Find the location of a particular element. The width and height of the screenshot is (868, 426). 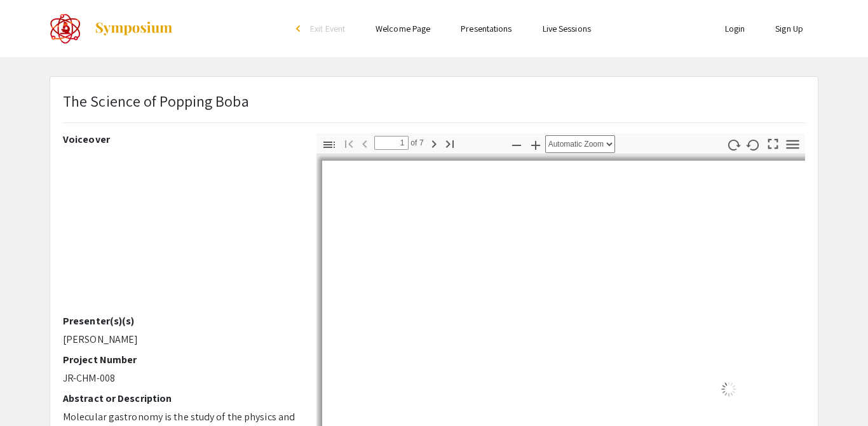

div: arrow_back_ios is located at coordinates (300, 28).